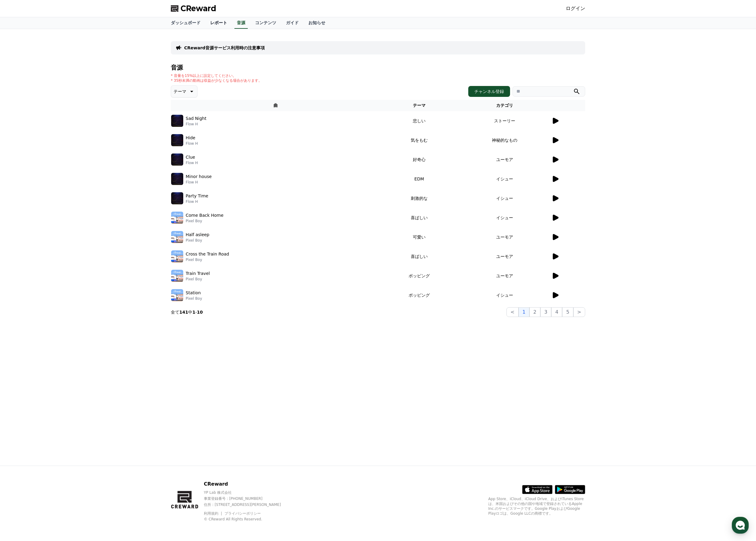 Image resolution: width=756 pixels, height=541 pixels. Describe the element at coordinates (537, 506) in the screenshot. I see `p: App Store、iCloud、iCloud Drive、およびiTunes Storeは、米国およびその他の国や地域で登録されているApple Inc.のサービスマークです。Google P...` at that location.